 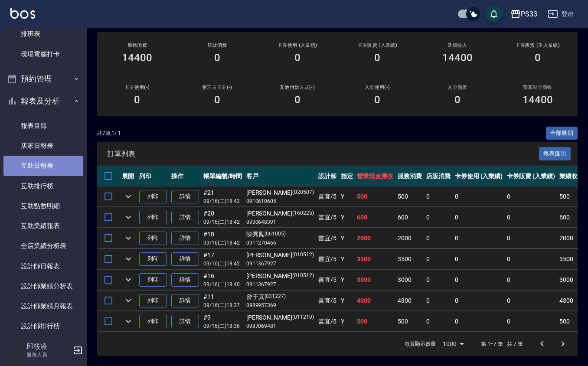 What do you see at coordinates (347, 176) in the screenshot?
I see `th: 指定` at bounding box center [347, 176].